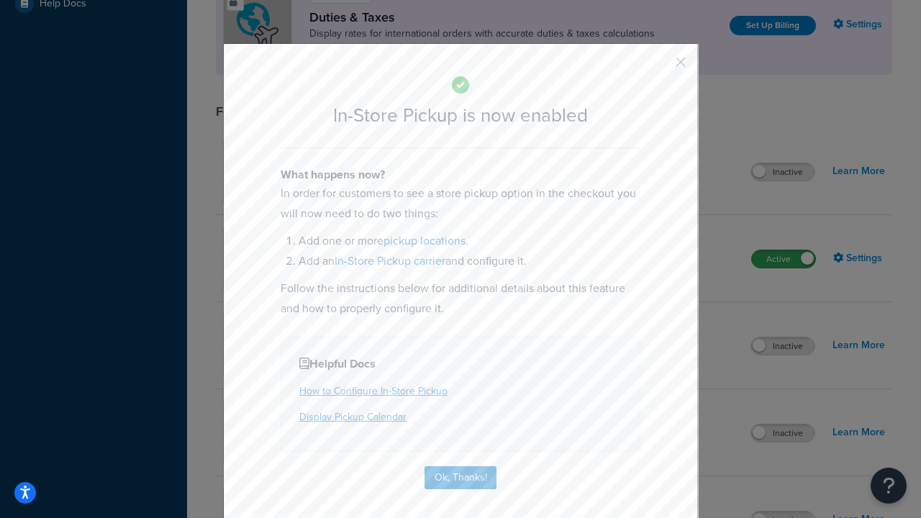 This screenshot has width=921, height=518. Describe the element at coordinates (461, 175) in the screenshot. I see `h4: What happens now?` at that location.